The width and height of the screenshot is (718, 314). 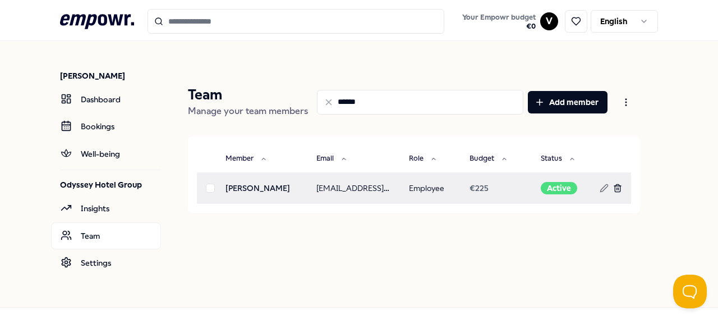 What do you see at coordinates (499, 26) in the screenshot?
I see `span: € 0` at bounding box center [499, 26].